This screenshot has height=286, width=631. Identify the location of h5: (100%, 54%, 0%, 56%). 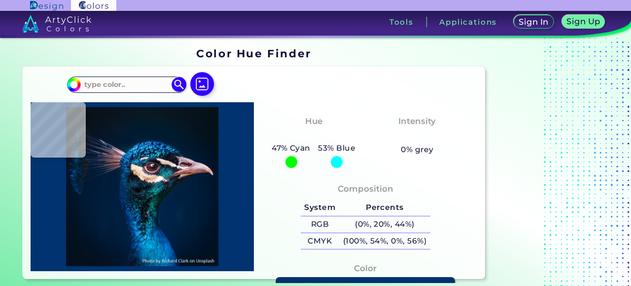
(385, 241).